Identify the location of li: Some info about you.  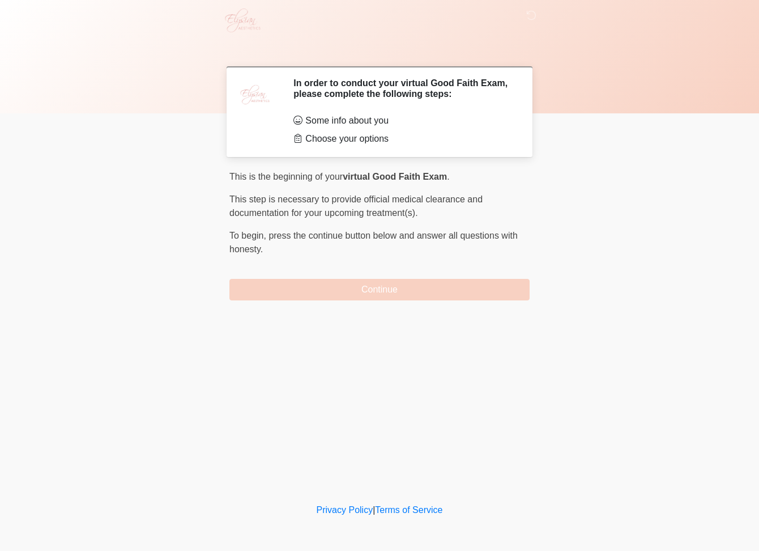
(403, 121).